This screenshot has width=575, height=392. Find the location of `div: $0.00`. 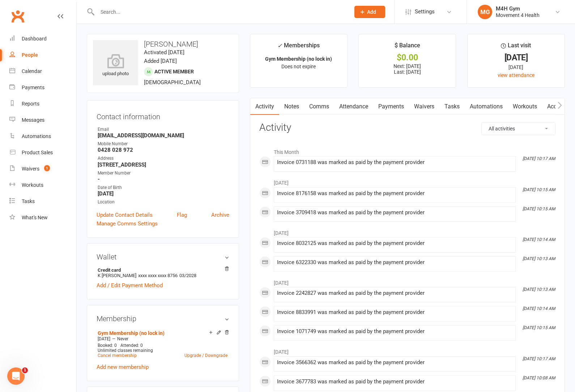

div: $0.00 is located at coordinates (408, 57).